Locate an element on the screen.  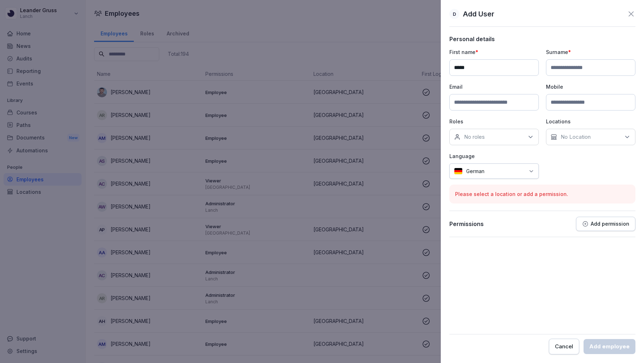
p: First name is located at coordinates (494, 52).